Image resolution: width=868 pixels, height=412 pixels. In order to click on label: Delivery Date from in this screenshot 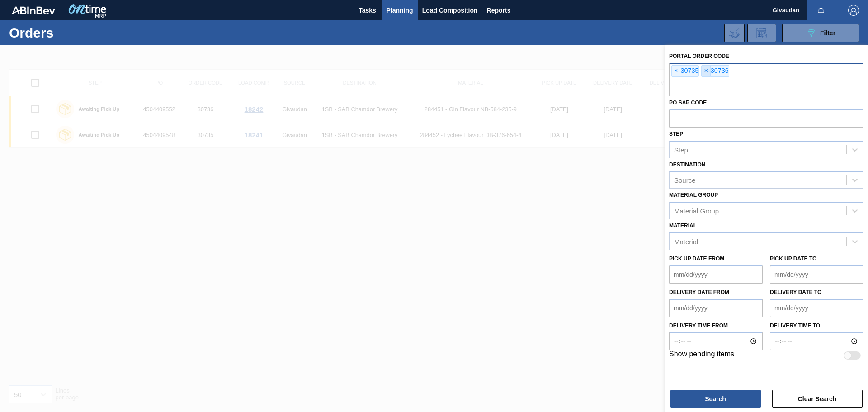, I will do `click(699, 292)`.